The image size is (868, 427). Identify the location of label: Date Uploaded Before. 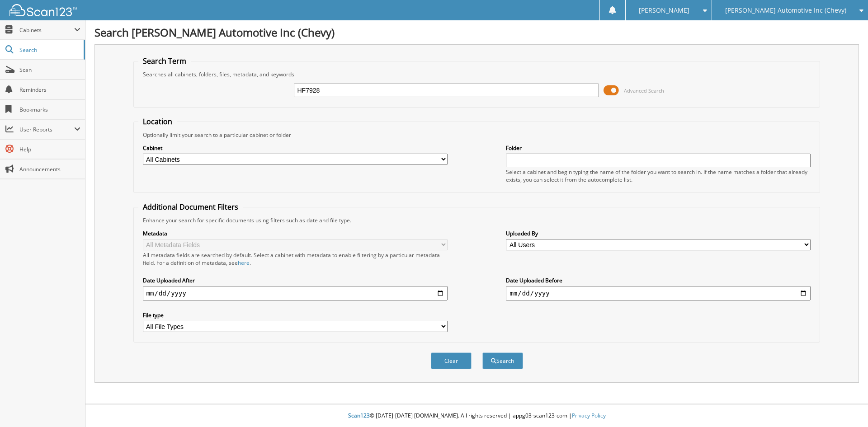
(658, 280).